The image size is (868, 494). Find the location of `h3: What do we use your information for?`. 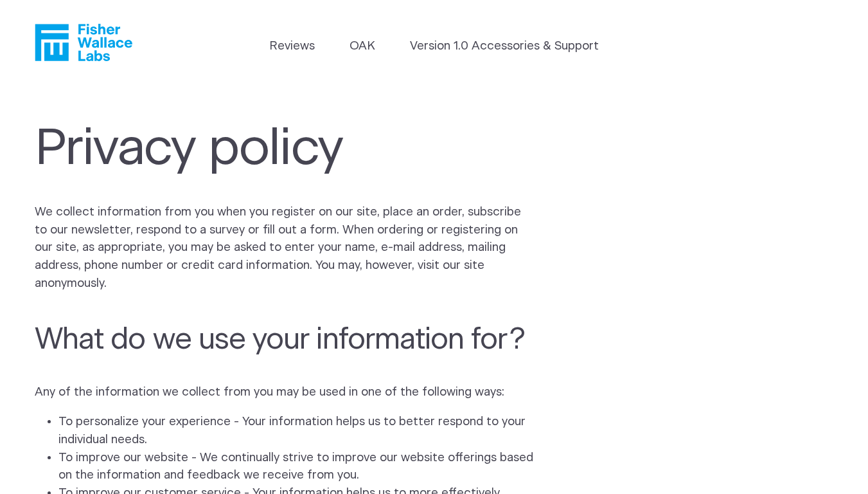

h3: What do we use your information for? is located at coordinates (286, 340).